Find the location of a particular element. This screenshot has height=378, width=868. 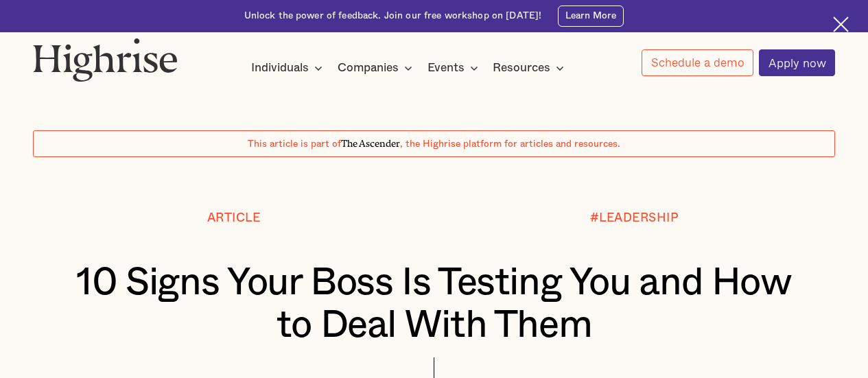

img: Cross icon is located at coordinates (841, 24).